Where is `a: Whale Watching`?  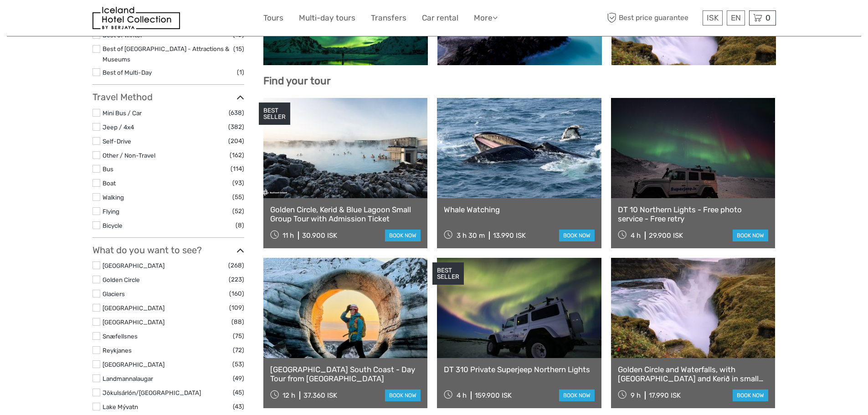 a: Whale Watching is located at coordinates (519, 209).